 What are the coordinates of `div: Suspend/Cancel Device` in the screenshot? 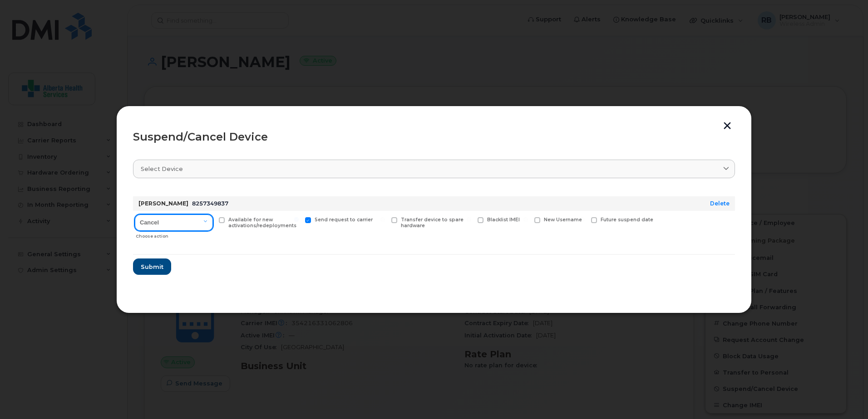 It's located at (434, 137).